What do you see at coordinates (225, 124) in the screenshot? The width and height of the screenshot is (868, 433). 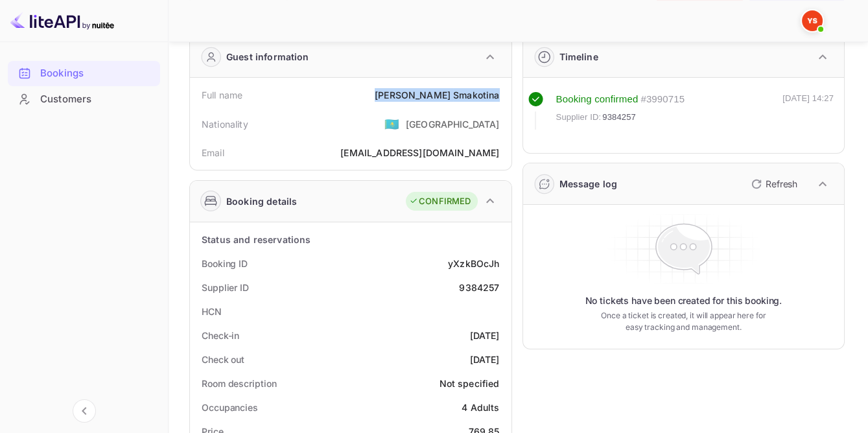 I see `div: Nationality` at bounding box center [225, 124].